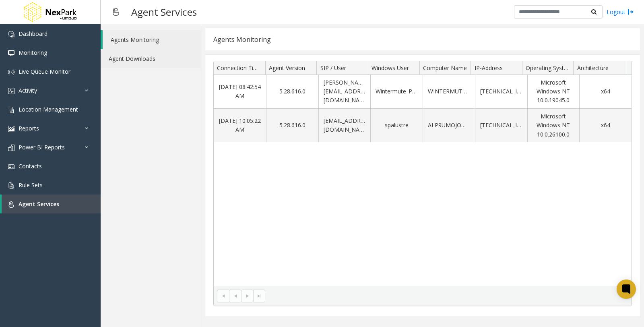  I want to click on span: Live Queue Monitor, so click(44, 71).